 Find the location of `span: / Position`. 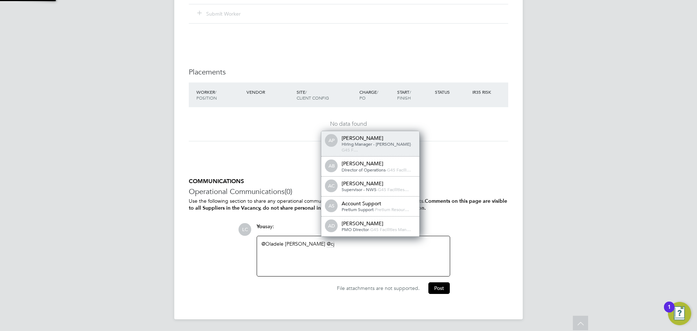

span: / Position is located at coordinates (206, 95).